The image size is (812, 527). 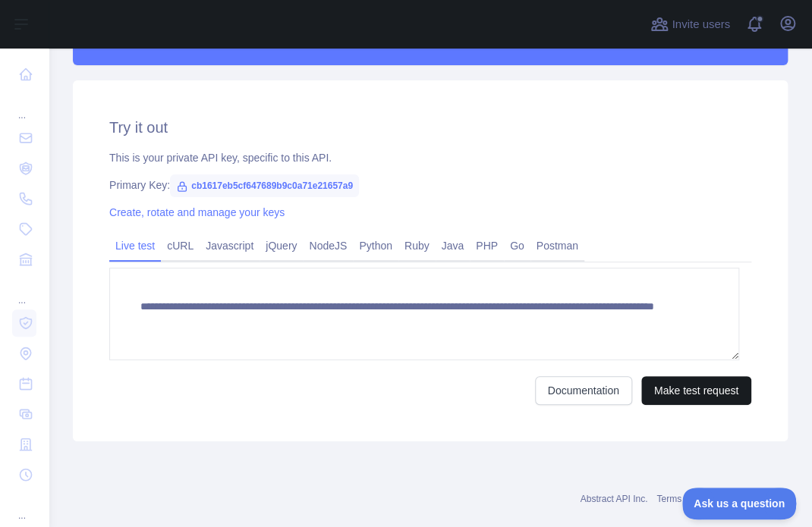 What do you see at coordinates (690, 24) in the screenshot?
I see `button: Invite users` at bounding box center [690, 24].